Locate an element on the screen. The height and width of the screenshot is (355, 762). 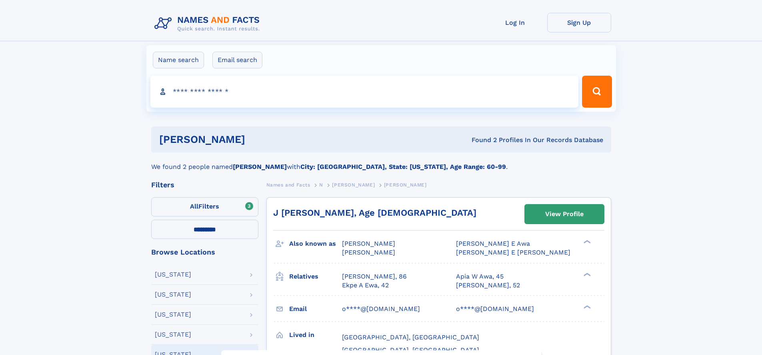
img: Logo Names and Facts is located at coordinates (209, 24).